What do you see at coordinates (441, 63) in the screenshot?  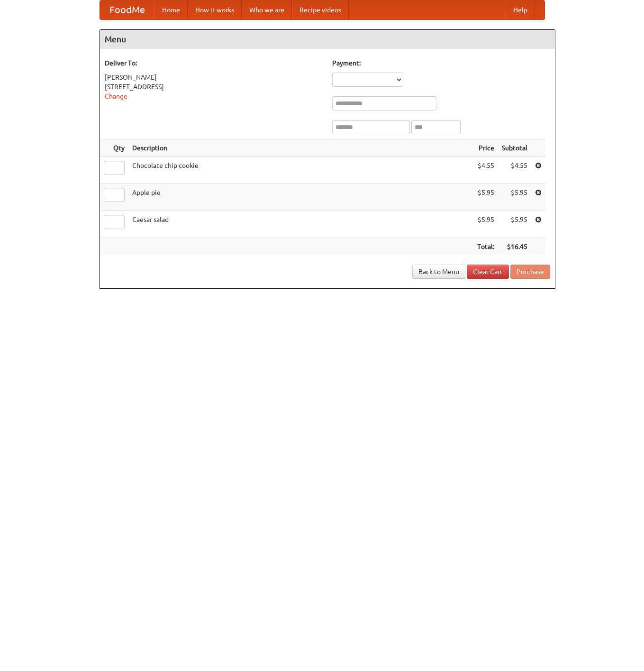 I see `h5: Payment:` at bounding box center [441, 63].